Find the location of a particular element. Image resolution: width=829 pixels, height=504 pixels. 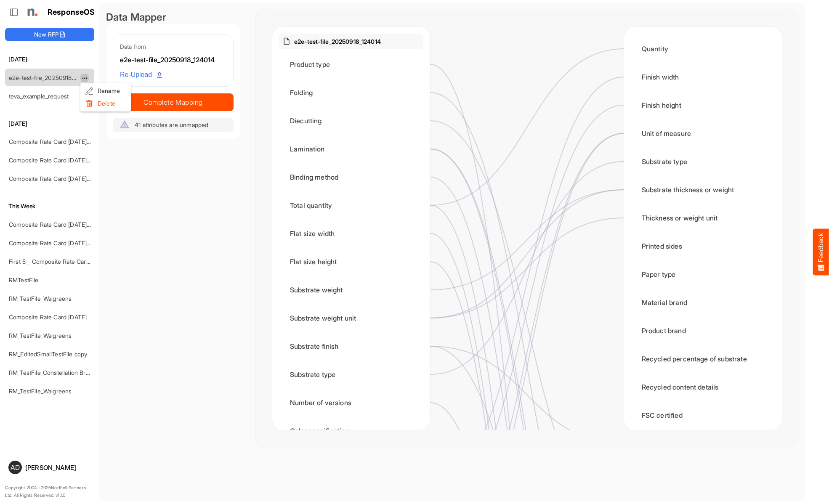

div: Diecutting is located at coordinates (351, 121).